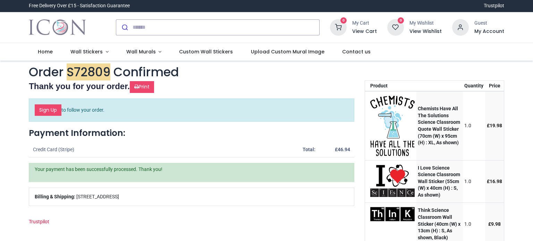  What do you see at coordinates (309, 150) in the screenshot?
I see `strong: Total:` at bounding box center [309, 150].